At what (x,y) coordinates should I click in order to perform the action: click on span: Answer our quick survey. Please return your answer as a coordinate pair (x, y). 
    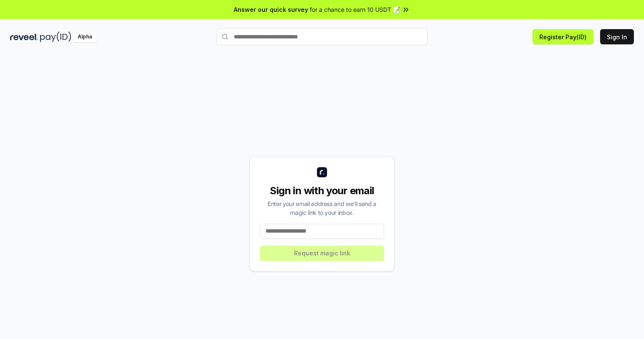
    Looking at the image, I should click on (271, 9).